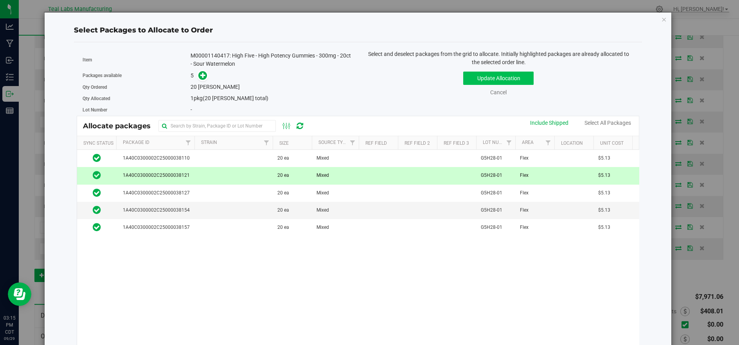  What do you see at coordinates (456, 143) in the screenshot?
I see `a: Ref Field 3` at bounding box center [456, 143].